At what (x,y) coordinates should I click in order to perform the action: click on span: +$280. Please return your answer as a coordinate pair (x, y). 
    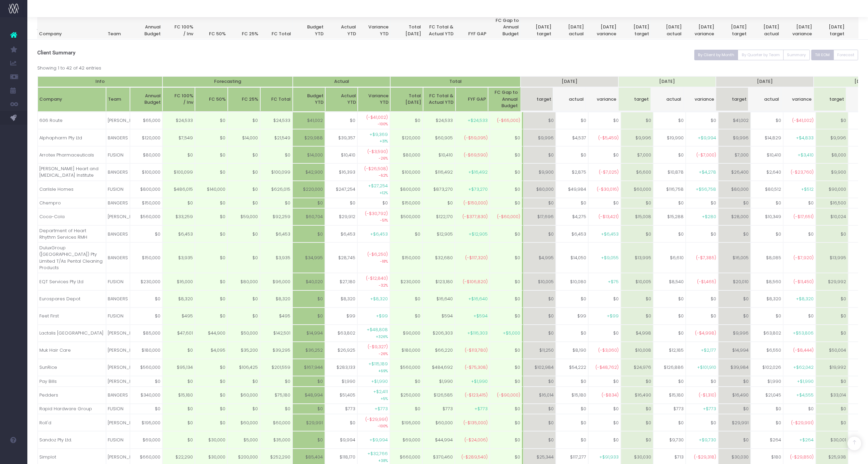
    Looking at the image, I should click on (709, 217).